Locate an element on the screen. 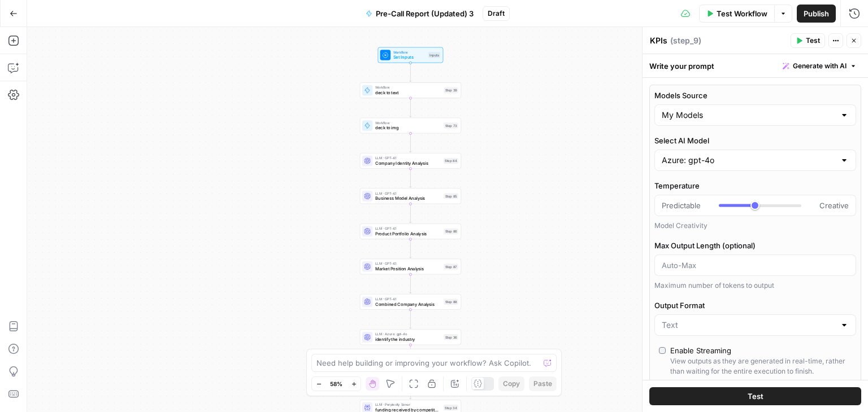 The width and height of the screenshot is (868, 412). span: LLM · Perplexity Sonar is located at coordinates (408, 404).